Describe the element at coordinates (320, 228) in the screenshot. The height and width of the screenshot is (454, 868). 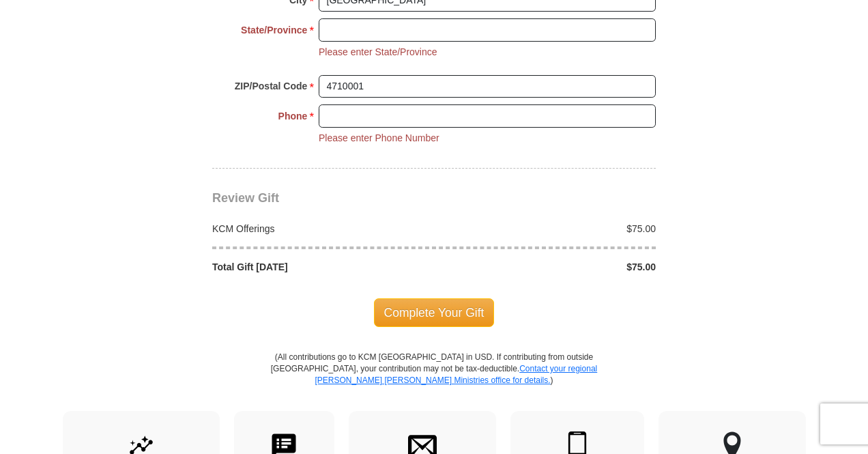
I see `div: KCM Offerings` at that location.